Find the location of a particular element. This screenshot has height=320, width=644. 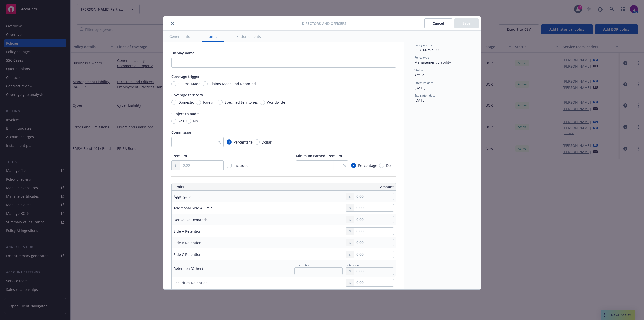

span: Commission is located at coordinates (182, 132).